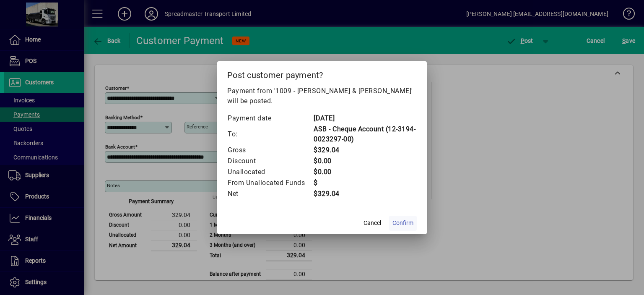 The height and width of the screenshot is (295, 644). I want to click on td: To:, so click(270, 134).